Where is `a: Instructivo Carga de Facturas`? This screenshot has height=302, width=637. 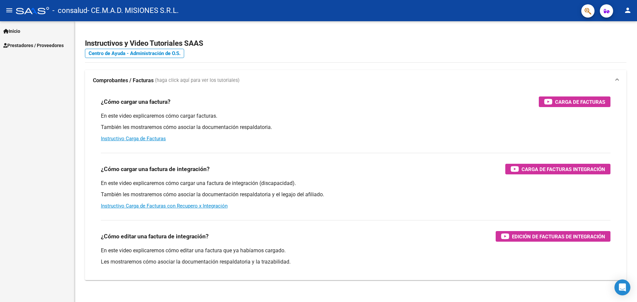
a: Instructivo Carga de Facturas is located at coordinates (133, 139).